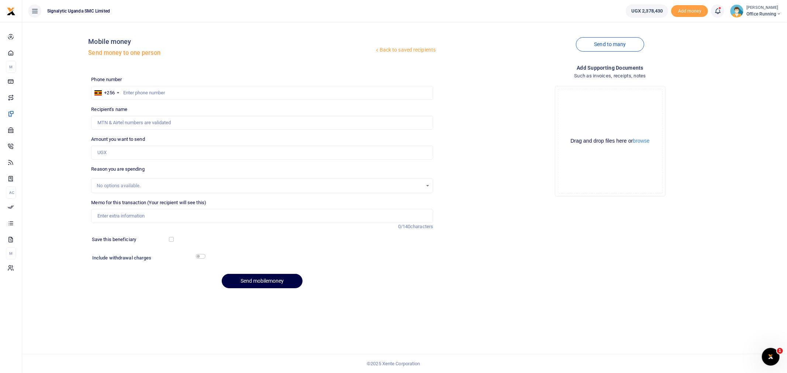  I want to click on a: Back to saved recipients, so click(405, 50).